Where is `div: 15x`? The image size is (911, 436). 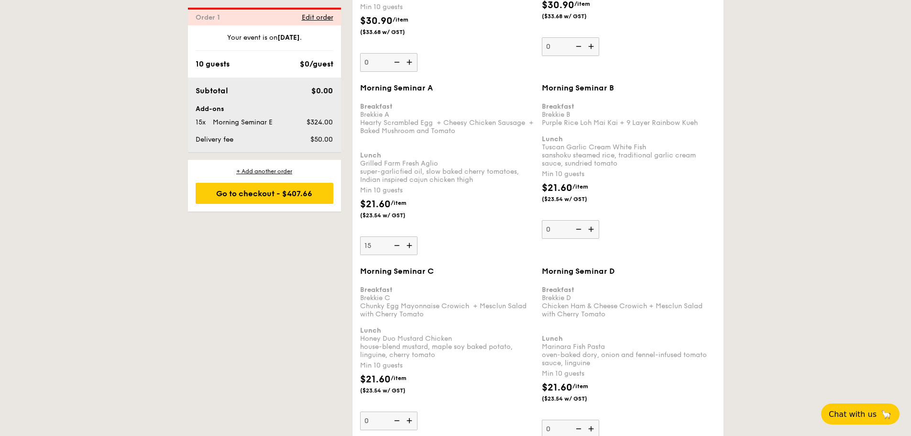
div: 15x is located at coordinates (200, 122).